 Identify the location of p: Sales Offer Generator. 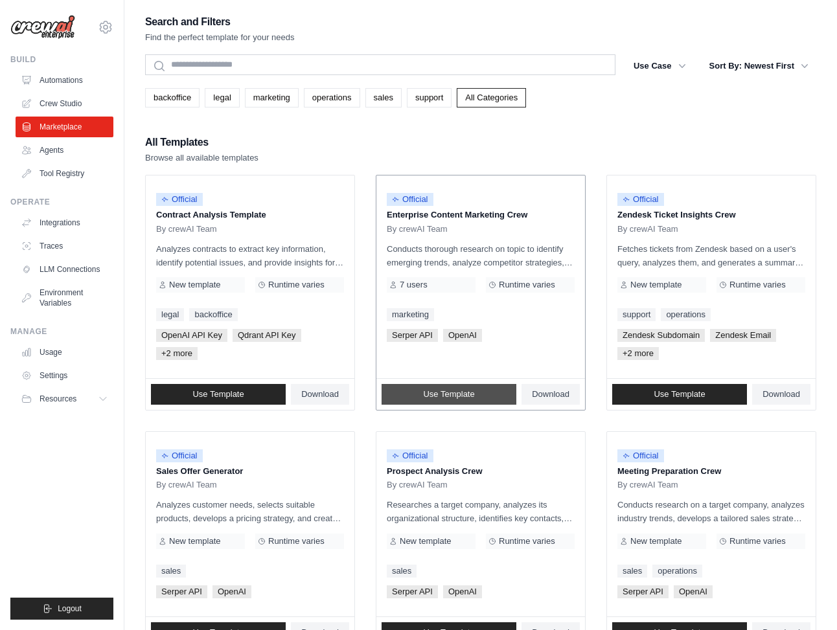
(250, 472).